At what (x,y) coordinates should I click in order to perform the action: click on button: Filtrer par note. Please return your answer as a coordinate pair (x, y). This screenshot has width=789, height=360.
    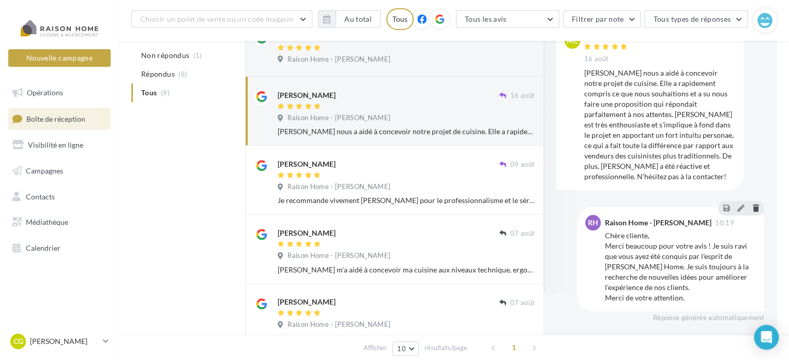
    Looking at the image, I should click on (602, 19).